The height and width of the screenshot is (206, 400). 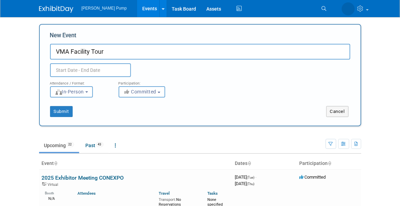 I want to click on span: 22, so click(x=70, y=145).